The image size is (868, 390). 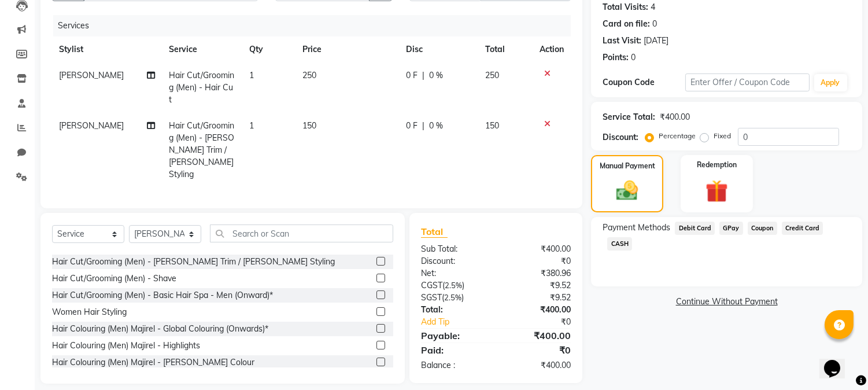 What do you see at coordinates (653, 7) in the screenshot?
I see `div: 4` at bounding box center [653, 7].